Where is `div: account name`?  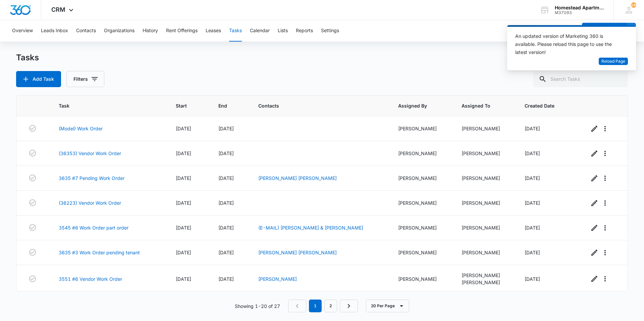 div: account name is located at coordinates (579, 8).